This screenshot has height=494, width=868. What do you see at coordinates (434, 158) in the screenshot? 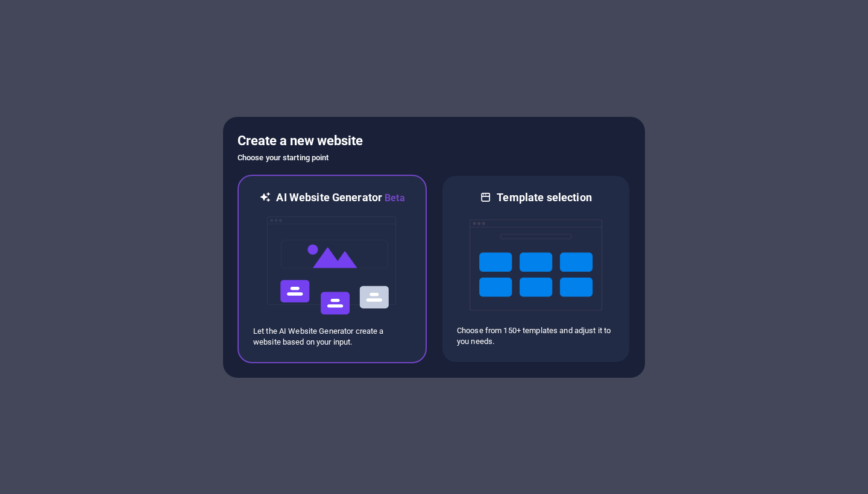
I see `h6: Choose your starting point` at bounding box center [434, 158].